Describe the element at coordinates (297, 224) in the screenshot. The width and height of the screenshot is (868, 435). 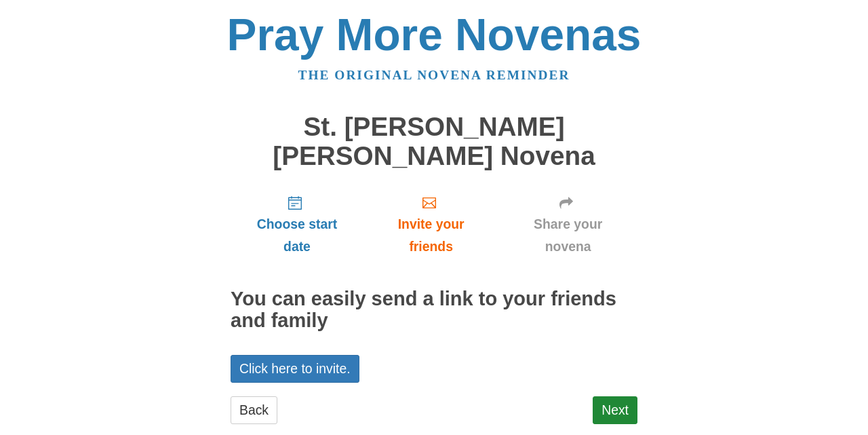
I see `a: Choose start date` at that location.